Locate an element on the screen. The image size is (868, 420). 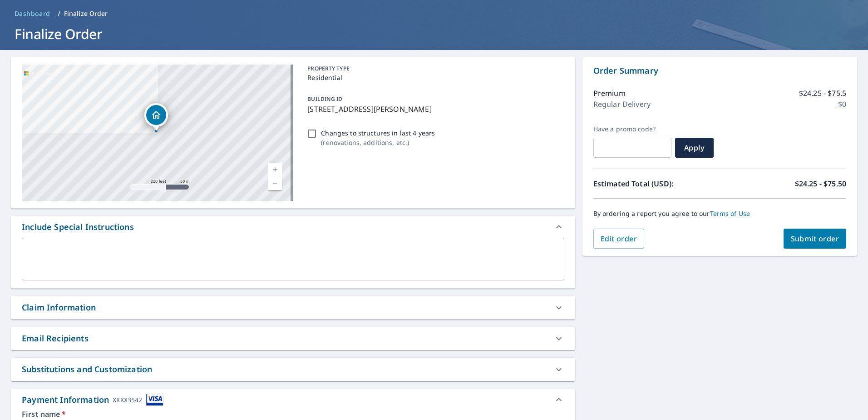
h1: Finalize Order is located at coordinates (434, 34).